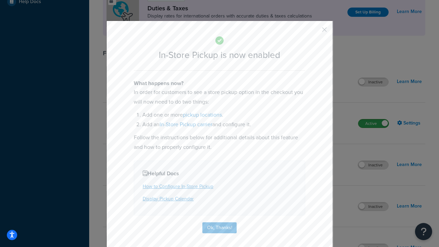 The height and width of the screenshot is (247, 439). I want to click on a: pickup locations, so click(202, 114).